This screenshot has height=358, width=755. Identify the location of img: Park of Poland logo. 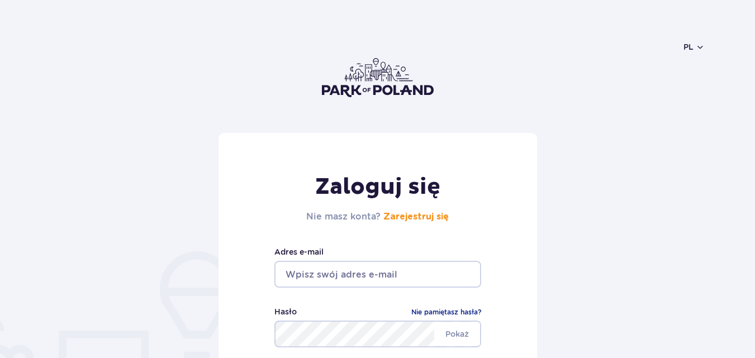
(378, 78).